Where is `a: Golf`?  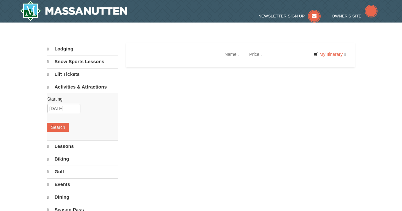
a: Golf is located at coordinates (83, 172).